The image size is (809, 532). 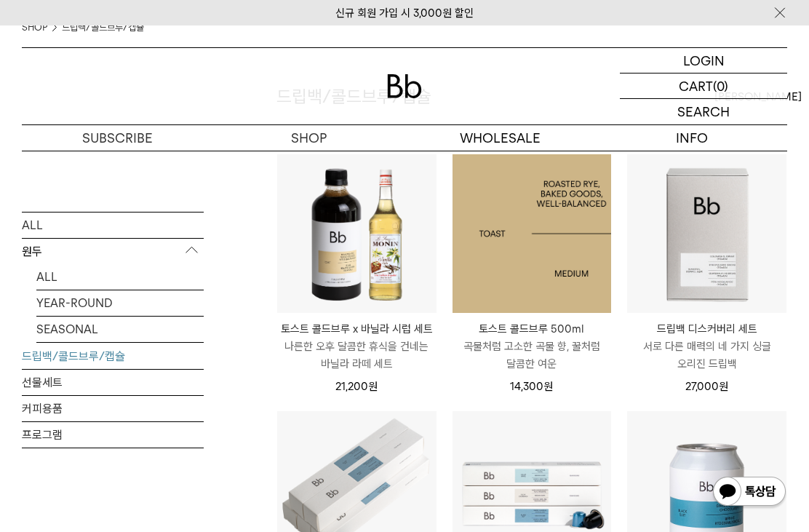 I want to click on a: 커피용품, so click(x=113, y=407).